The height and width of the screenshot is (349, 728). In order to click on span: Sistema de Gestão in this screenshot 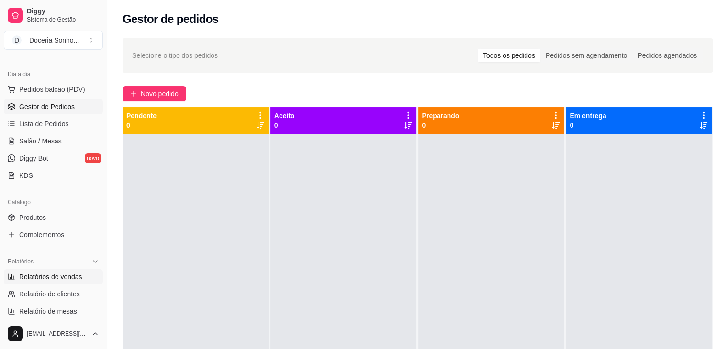, I will do `click(63, 20)`.